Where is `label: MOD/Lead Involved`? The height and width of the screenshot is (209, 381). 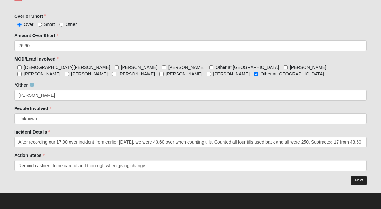 label: MOD/Lead Involved is located at coordinates (36, 59).